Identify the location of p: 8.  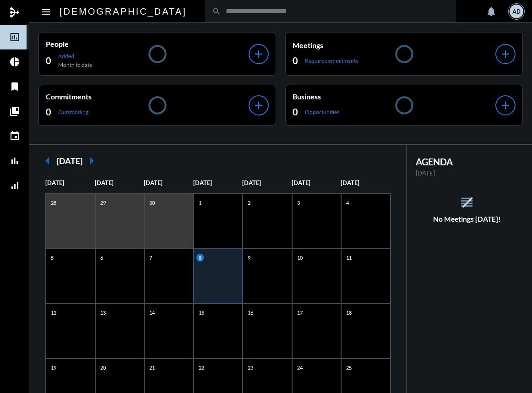
(200, 257).